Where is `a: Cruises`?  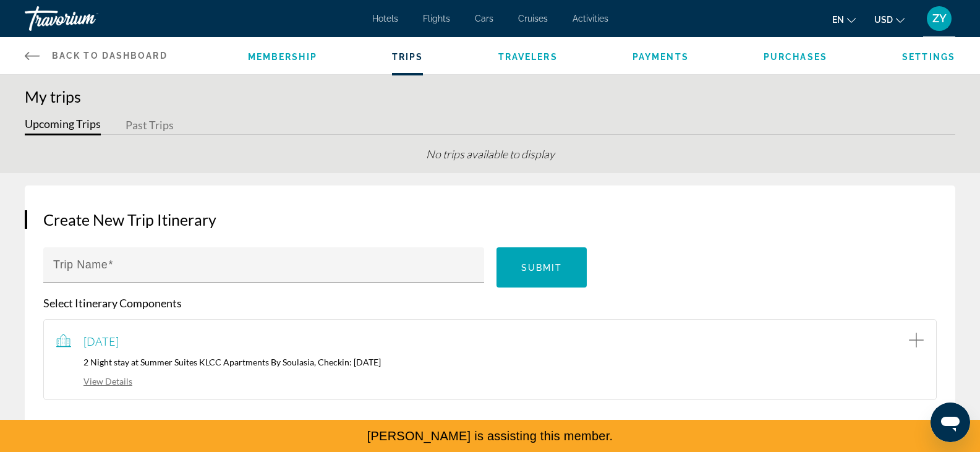 a: Cruises is located at coordinates (533, 19).